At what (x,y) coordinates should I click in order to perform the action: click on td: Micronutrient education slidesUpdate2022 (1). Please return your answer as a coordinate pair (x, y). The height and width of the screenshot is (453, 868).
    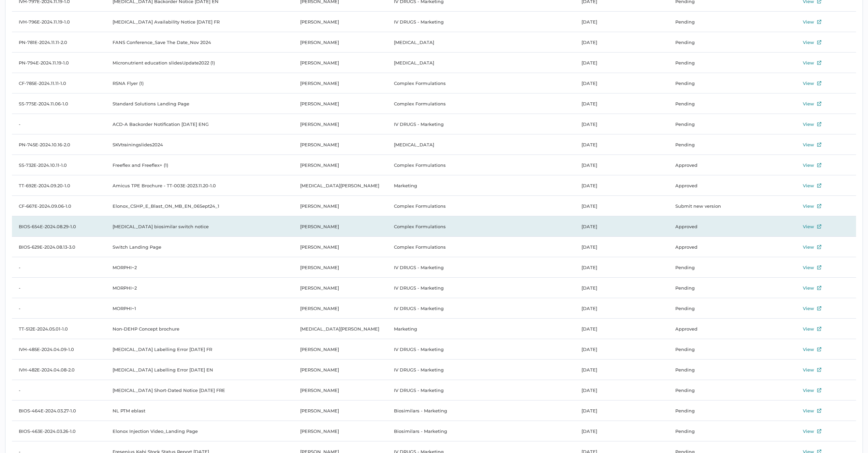
    Looking at the image, I should click on (199, 63).